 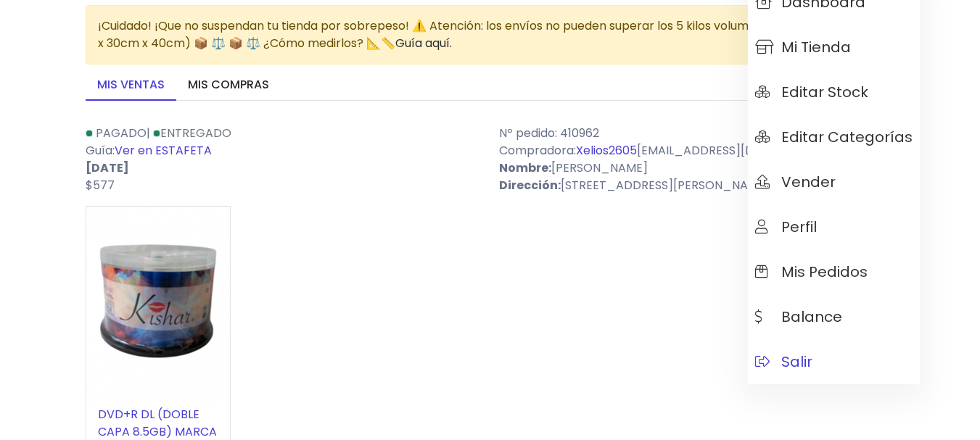 What do you see at coordinates (424, 43) in the screenshot?
I see `a: Guía aquí.` at bounding box center [424, 43].